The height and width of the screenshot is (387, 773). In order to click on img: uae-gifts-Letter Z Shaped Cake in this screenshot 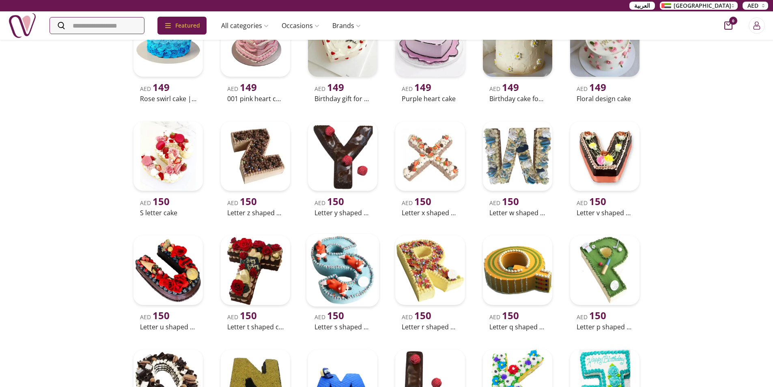, I will do `click(255, 156)`.